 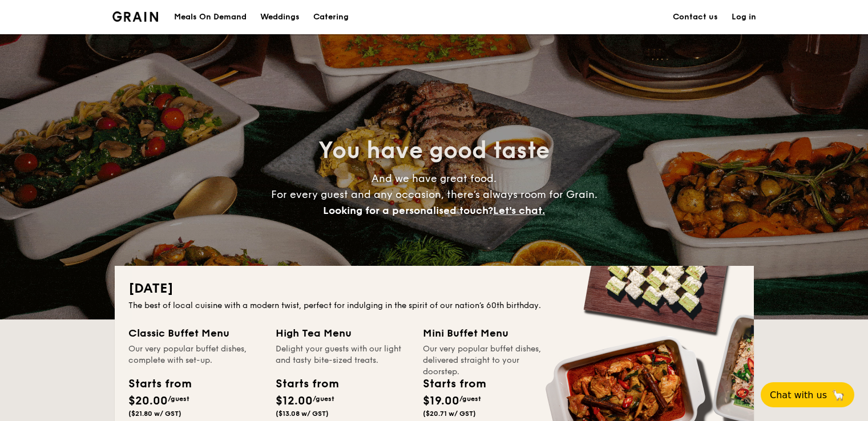 What do you see at coordinates (434, 150) in the screenshot?
I see `span: You have good taste` at bounding box center [434, 150].